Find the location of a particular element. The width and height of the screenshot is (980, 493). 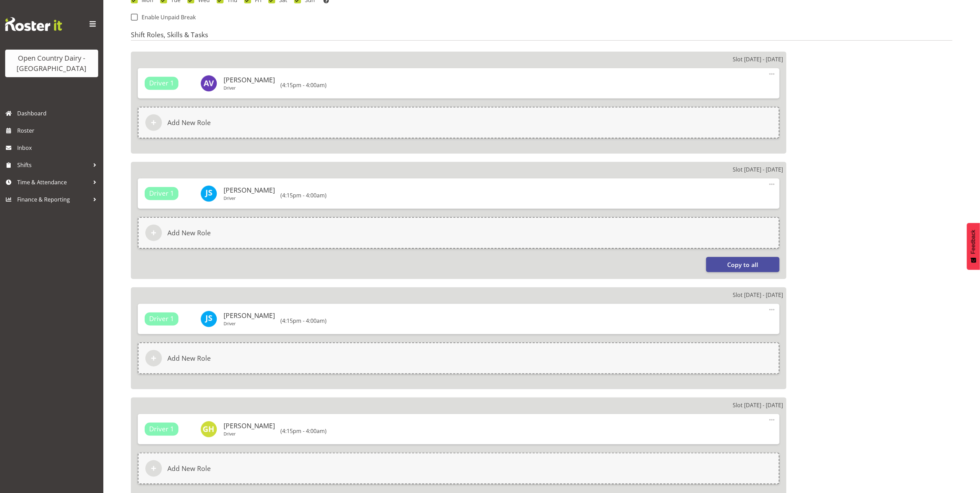

span: Time & Attendance is located at coordinates (53, 182).